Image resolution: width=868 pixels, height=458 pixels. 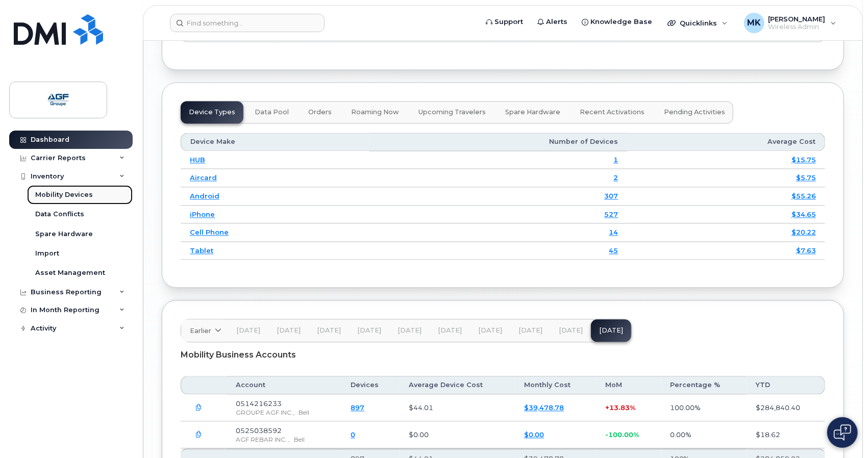 I want to click on span: AGF REBAR INC. ,, so click(x=263, y=439).